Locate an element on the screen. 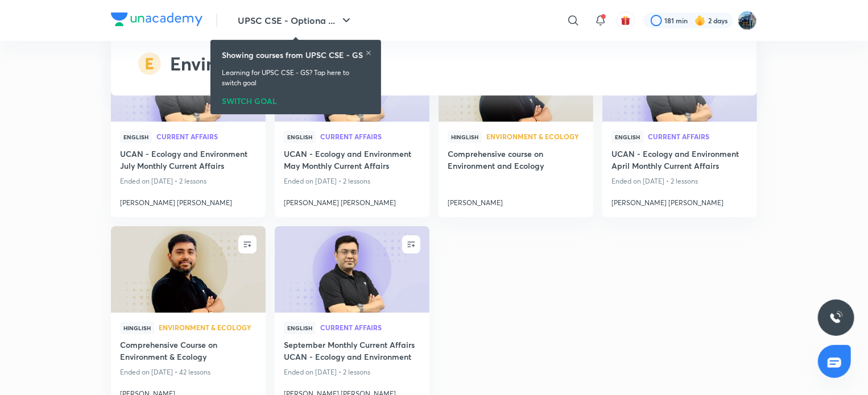  img: avatar is located at coordinates (626, 20).